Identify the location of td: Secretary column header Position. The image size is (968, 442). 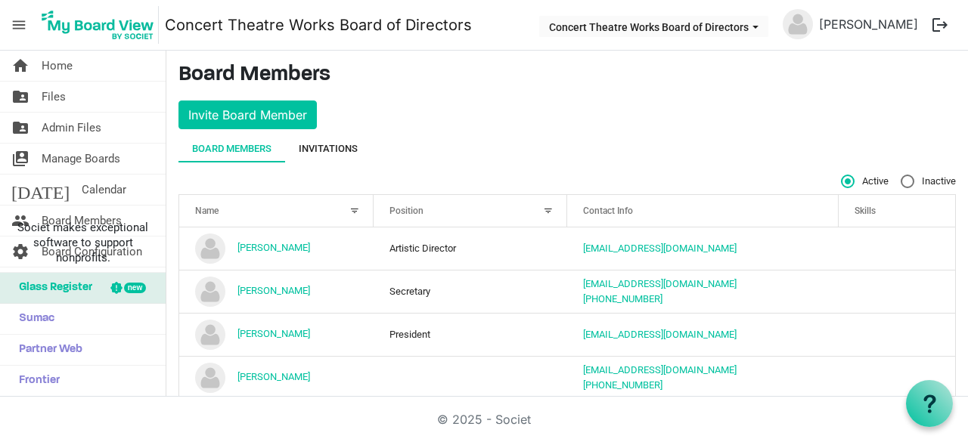
(470, 291).